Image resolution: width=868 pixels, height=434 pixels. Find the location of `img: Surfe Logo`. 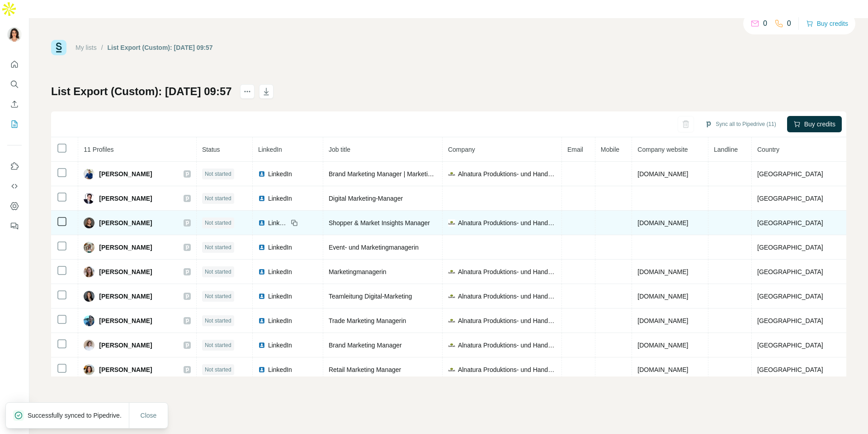

img: Surfe Logo is located at coordinates (59, 47).